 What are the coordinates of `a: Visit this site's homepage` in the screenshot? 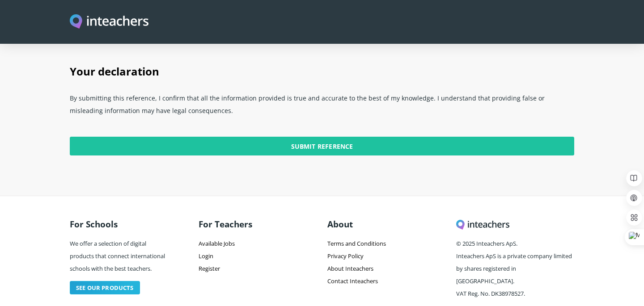 It's located at (109, 22).